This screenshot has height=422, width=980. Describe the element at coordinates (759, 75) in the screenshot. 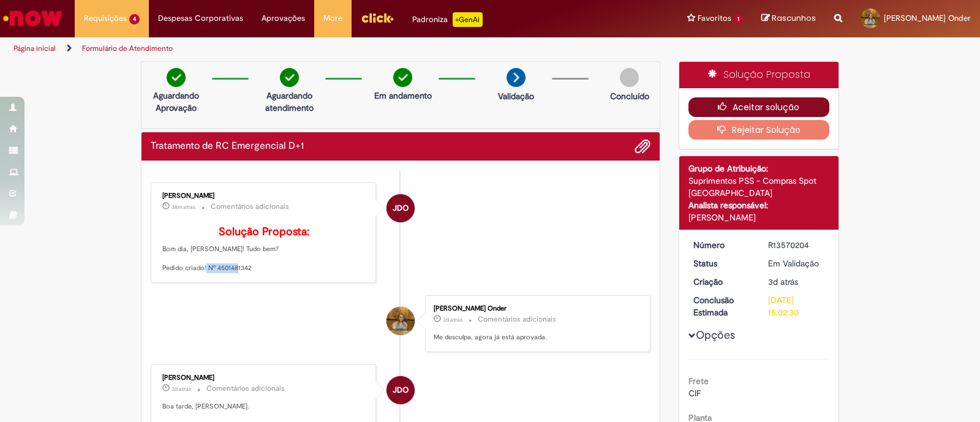

I see `div: Solução Proposta` at that location.